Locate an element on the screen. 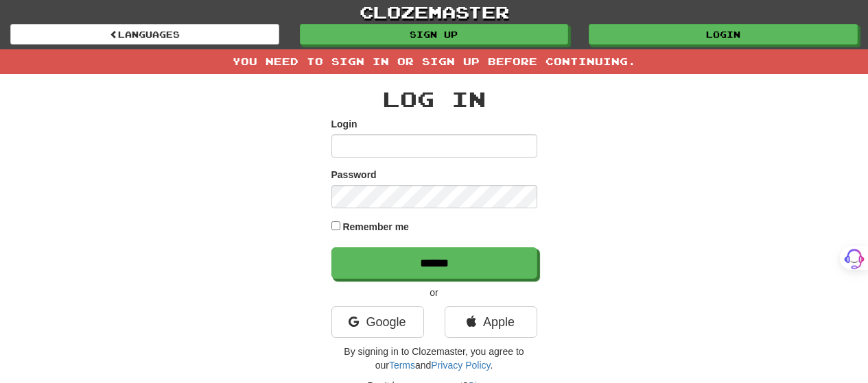 The height and width of the screenshot is (383, 868). label: Remember me is located at coordinates (376, 227).